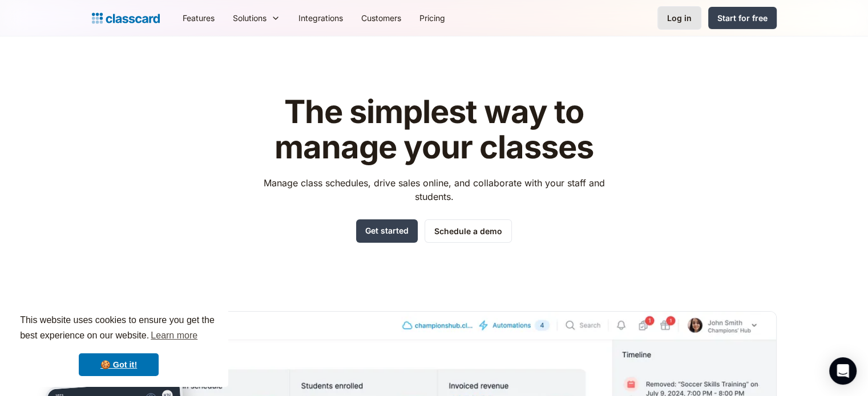 This screenshot has width=868, height=396. Describe the element at coordinates (843, 371) in the screenshot. I see `div: Open Intercom Messenger` at that location.